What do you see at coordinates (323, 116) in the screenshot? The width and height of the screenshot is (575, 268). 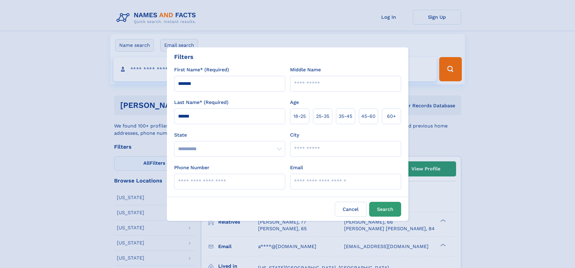 I see `span: 25‑35` at bounding box center [323, 116].